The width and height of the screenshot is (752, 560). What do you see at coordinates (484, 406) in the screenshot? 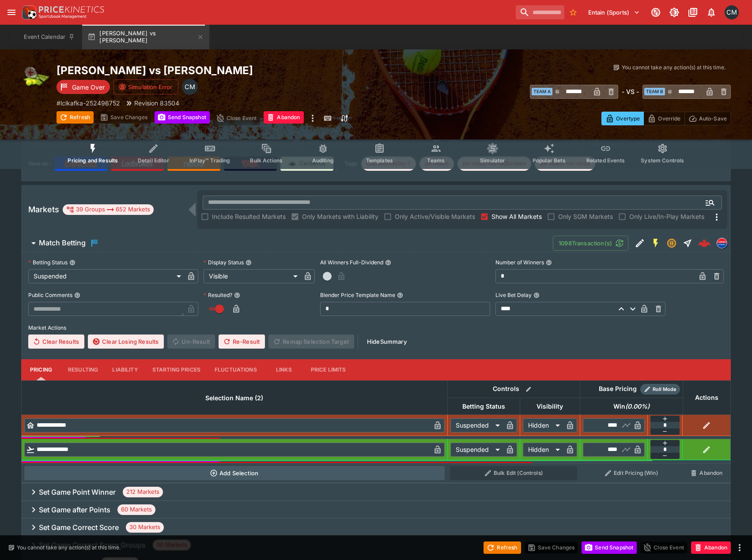
I see `span: Betting Status` at bounding box center [484, 406].